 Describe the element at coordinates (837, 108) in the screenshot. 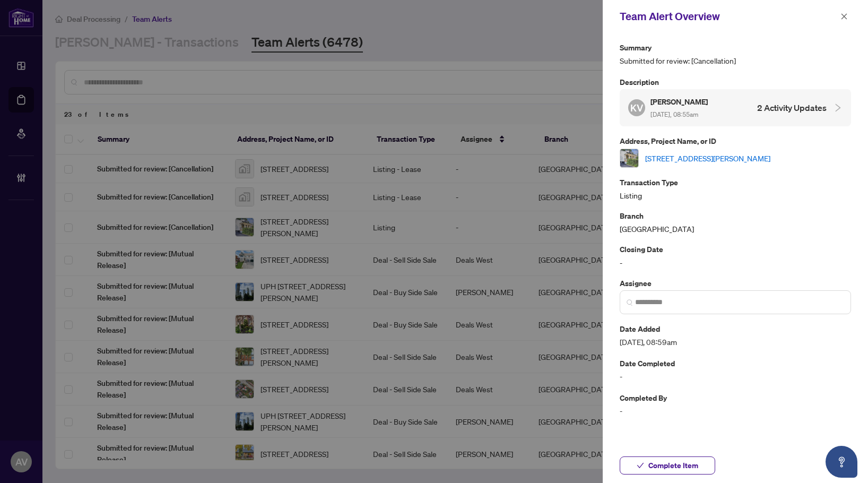

I see `span: collapsed` at that location.